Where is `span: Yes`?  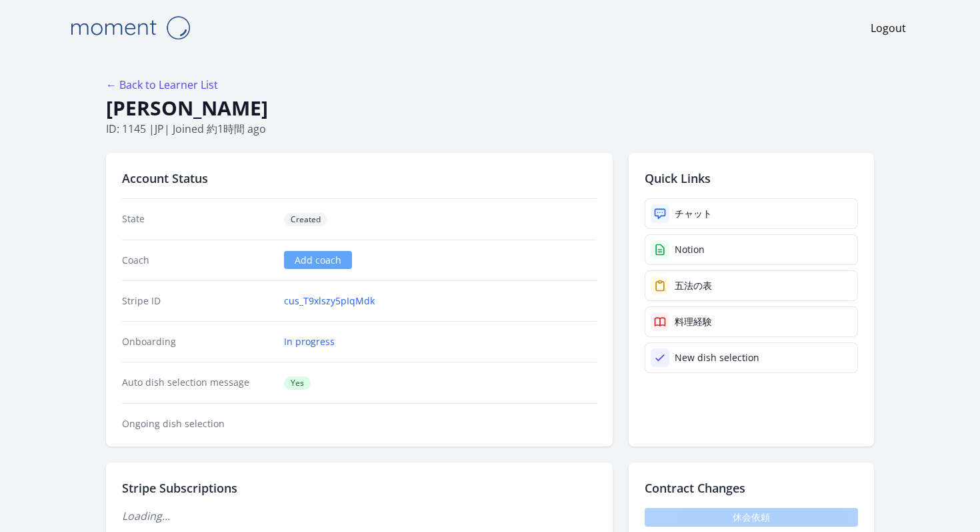
span: Yes is located at coordinates (297, 383).